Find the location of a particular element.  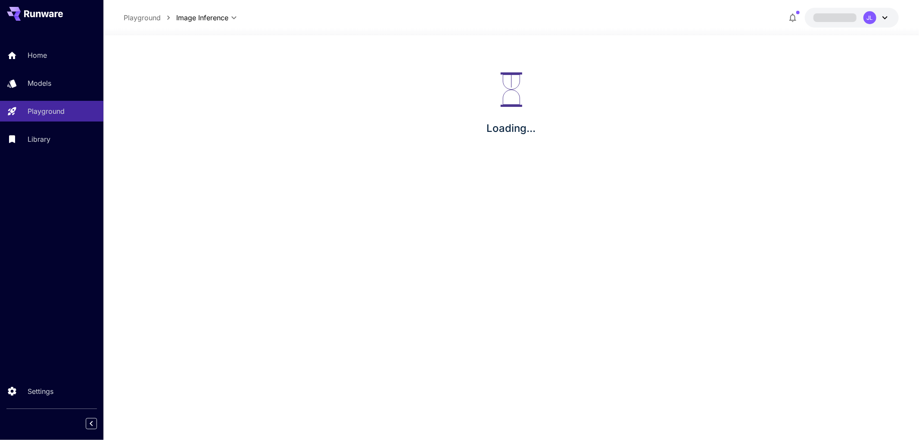

span: Image Inference is located at coordinates (202, 18).